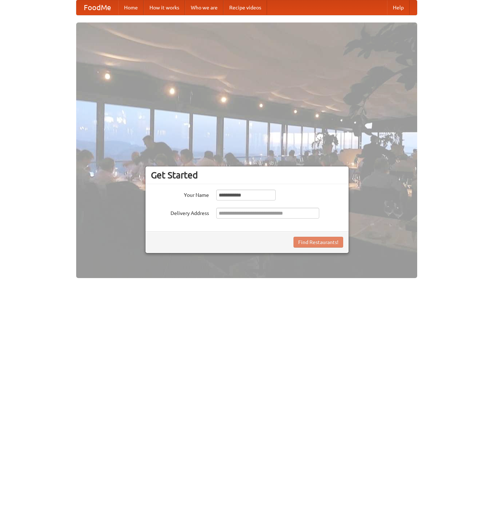 Image resolution: width=493 pixels, height=513 pixels. What do you see at coordinates (318, 242) in the screenshot?
I see `button: Find Restaurants!` at bounding box center [318, 242].